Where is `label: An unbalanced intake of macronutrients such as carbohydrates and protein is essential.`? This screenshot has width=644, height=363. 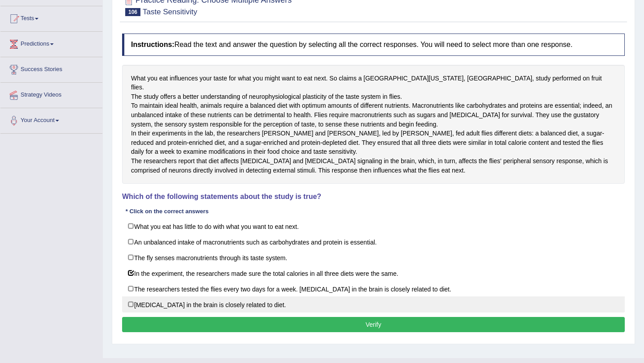
label: An unbalanced intake of macronutrients such as carbohydrates and protein is essential. is located at coordinates (374, 242).